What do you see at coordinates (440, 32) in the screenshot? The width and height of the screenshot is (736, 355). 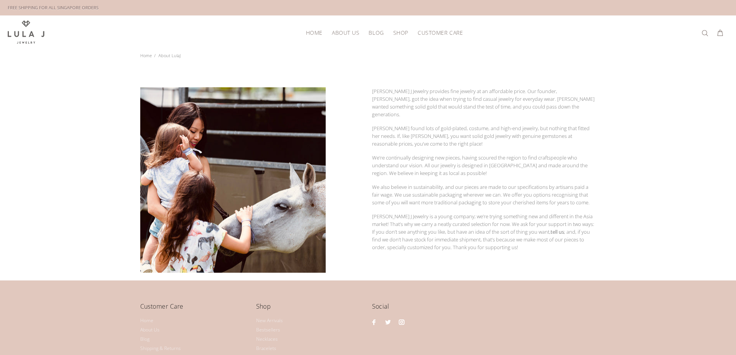 I see `span: Customer Care` at bounding box center [440, 32].